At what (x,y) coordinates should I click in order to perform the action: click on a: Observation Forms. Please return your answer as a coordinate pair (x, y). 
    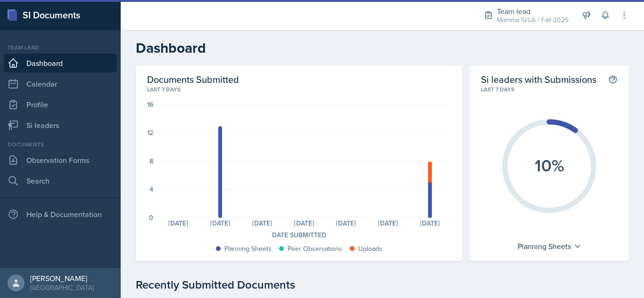
    Looking at the image, I should click on (61, 160).